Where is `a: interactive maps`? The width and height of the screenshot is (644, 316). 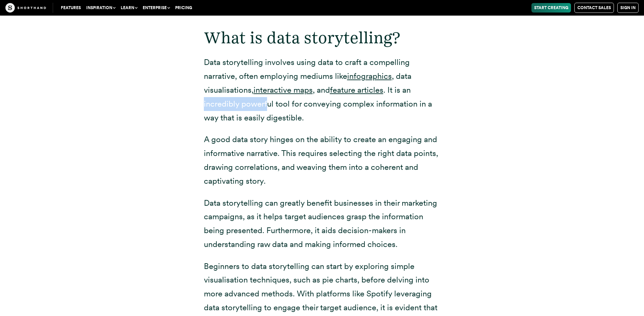 a: interactive maps is located at coordinates (283, 90).